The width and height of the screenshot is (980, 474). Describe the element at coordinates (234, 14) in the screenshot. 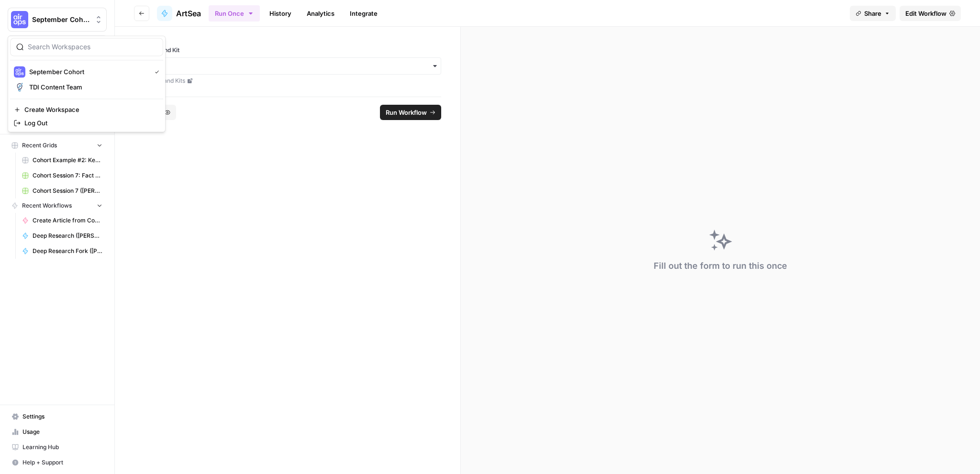

I see `button: Run Once` at that location.